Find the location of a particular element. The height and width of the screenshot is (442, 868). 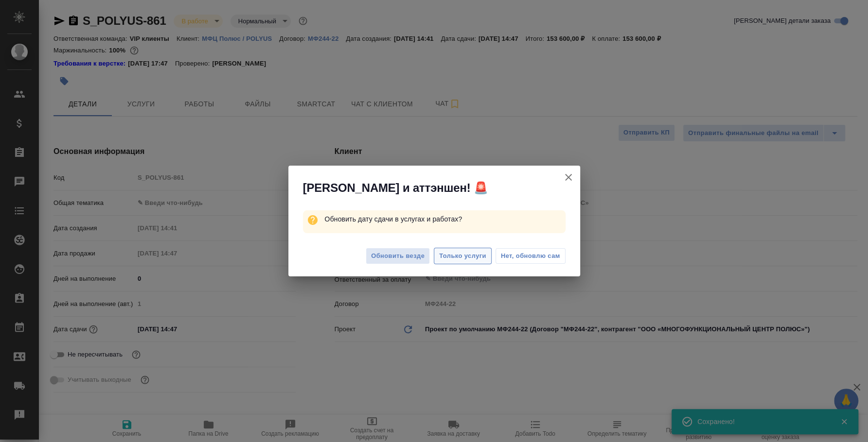

button: Обновить везде is located at coordinates (398, 256).